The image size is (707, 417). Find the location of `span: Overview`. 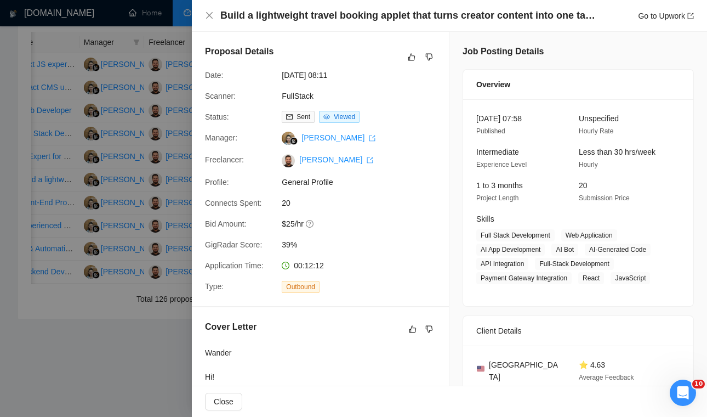

span: Overview is located at coordinates (494, 84).